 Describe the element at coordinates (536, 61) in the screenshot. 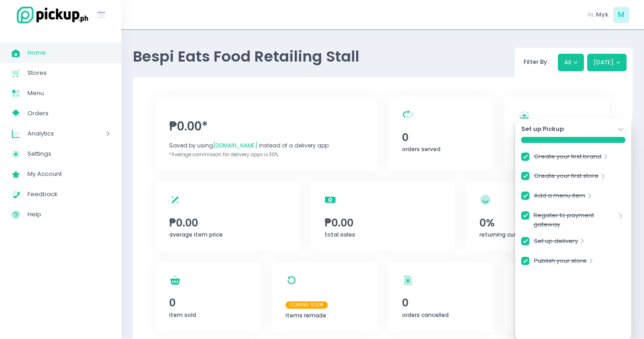

I see `span: Filter By:` at that location.